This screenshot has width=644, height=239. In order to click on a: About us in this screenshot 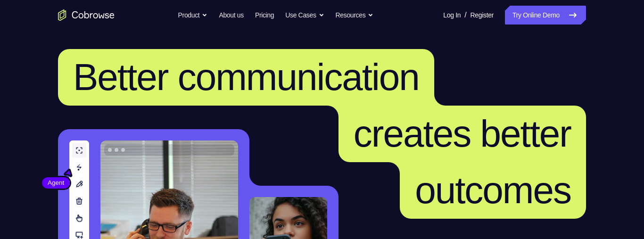, I will do `click(231, 15)`.